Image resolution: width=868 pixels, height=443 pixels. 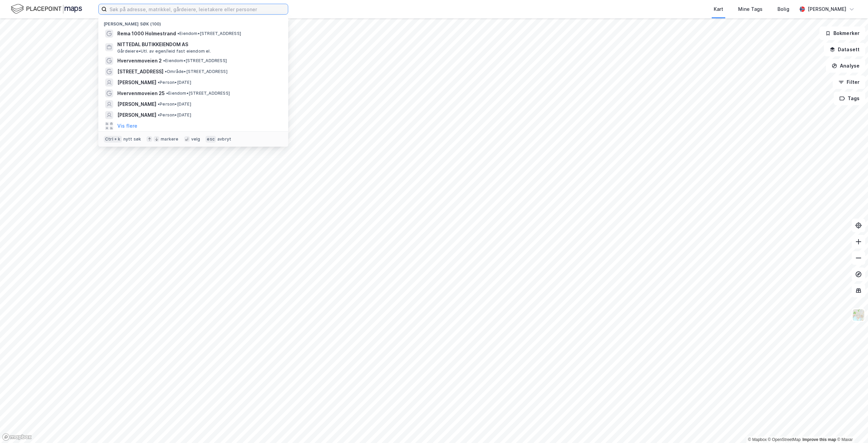 What do you see at coordinates (849, 82) in the screenshot?
I see `button: Filter` at bounding box center [849, 82].